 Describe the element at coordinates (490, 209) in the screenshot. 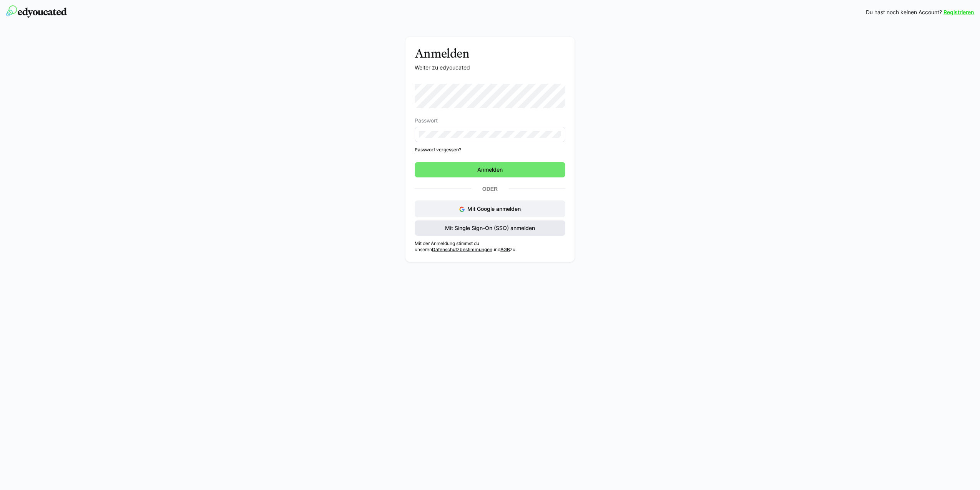

I see `button: Mit Google anmelden` at that location.